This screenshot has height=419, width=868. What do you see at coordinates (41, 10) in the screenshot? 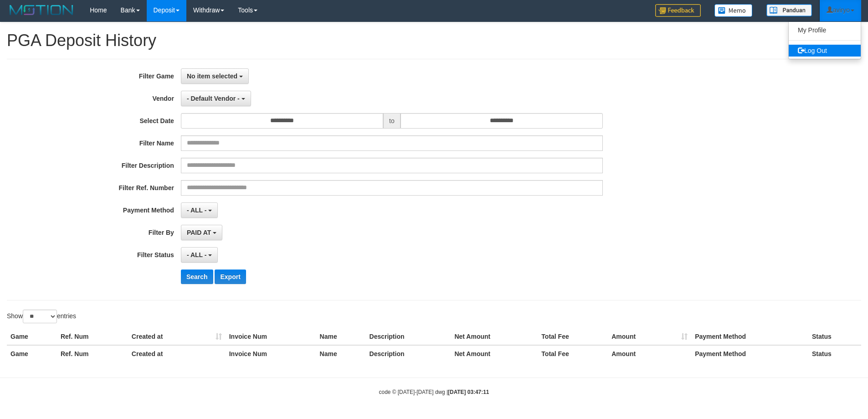
I see `img: MOTION_logo.png` at bounding box center [41, 10].